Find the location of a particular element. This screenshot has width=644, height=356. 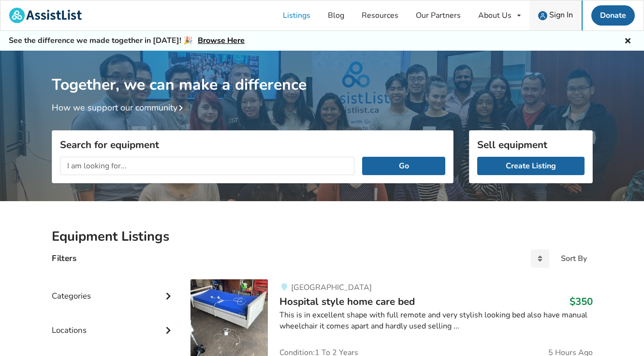

button: Go is located at coordinates (403, 166).